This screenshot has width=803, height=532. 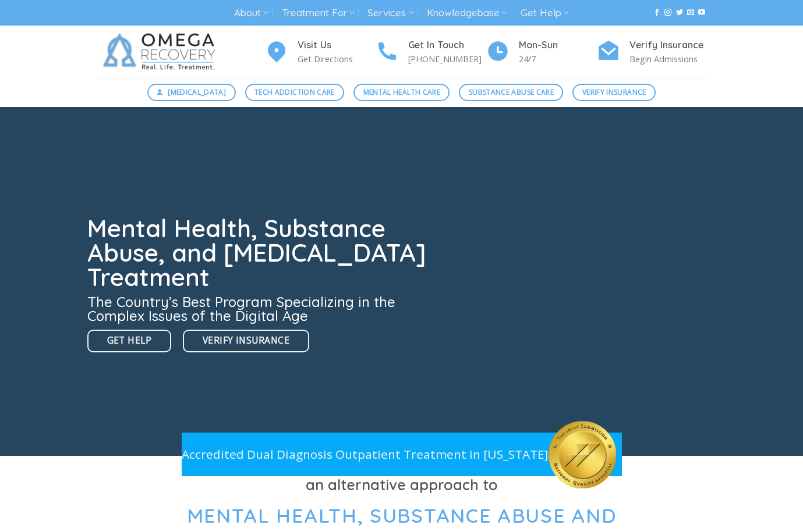 What do you see at coordinates (467, 13) in the screenshot?
I see `a: Knowledgebase` at bounding box center [467, 13].